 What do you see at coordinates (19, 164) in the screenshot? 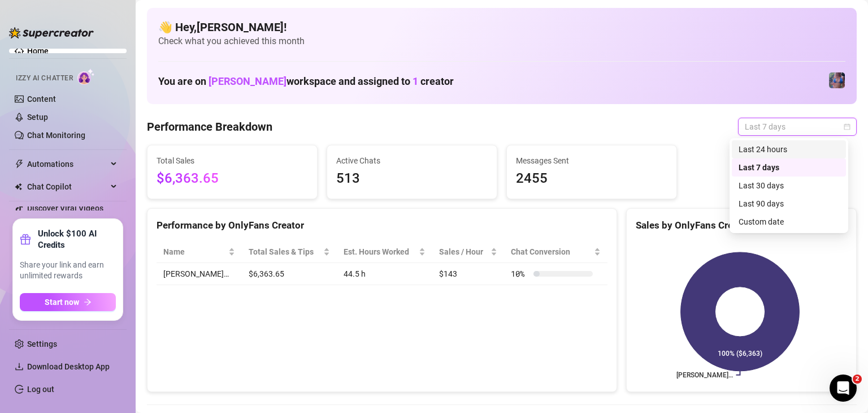
I see `span: thunderbolt` at bounding box center [19, 164].